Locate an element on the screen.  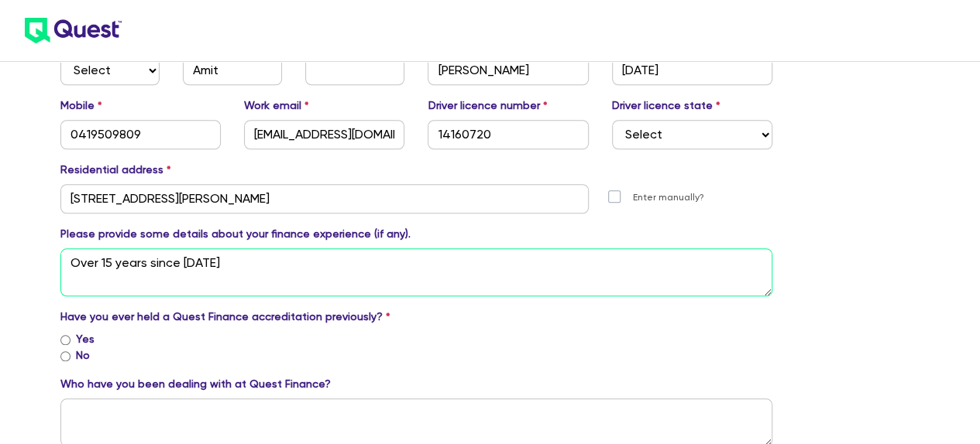
label: Enter manually? is located at coordinates (668, 198).